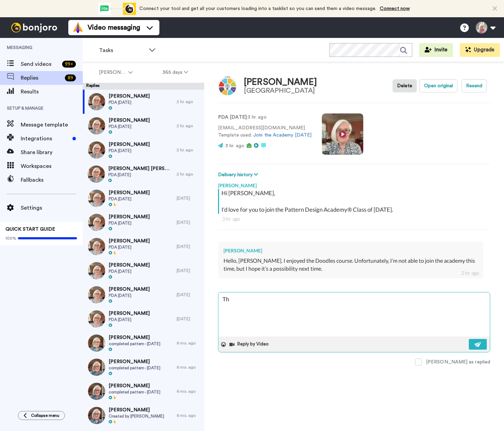 Image resolution: width=504 pixels, height=431 pixels. What do you see at coordinates (96, 391) in the screenshot?
I see `img: 4bcc2a7e-6f50-4a94-84da-407bf7436fb8-thumb.jpg` at bounding box center [96, 391].